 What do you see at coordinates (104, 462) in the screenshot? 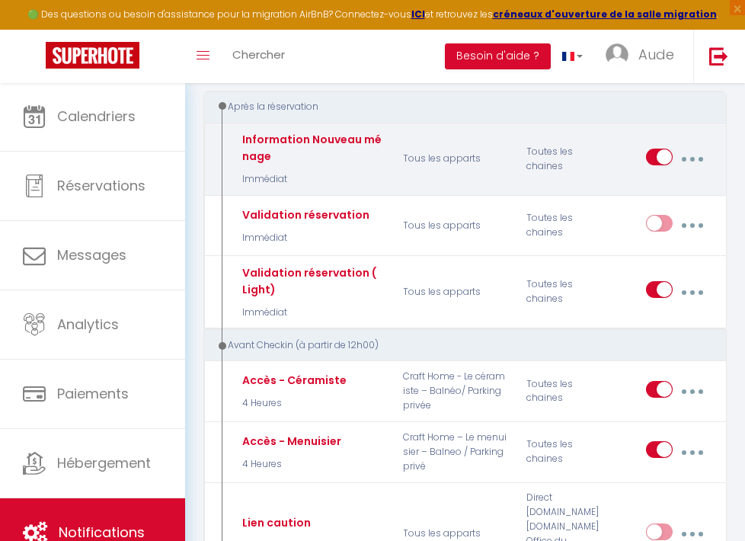
I see `span: Hébergement` at bounding box center [104, 462].